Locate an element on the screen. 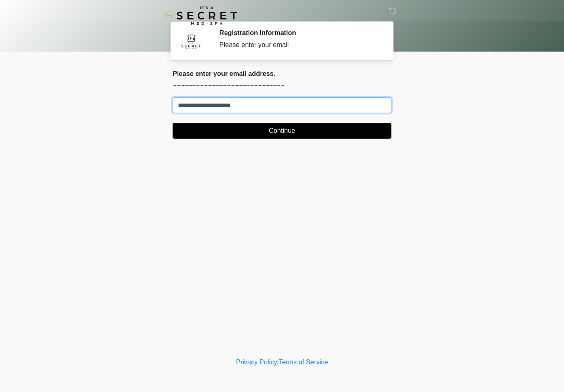 The width and height of the screenshot is (564, 392). a: Privacy Policy is located at coordinates (256, 361).